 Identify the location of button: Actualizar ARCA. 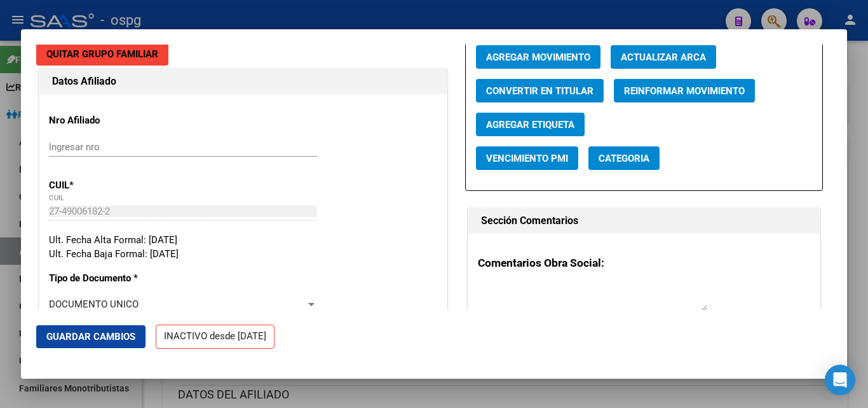
(664, 56).